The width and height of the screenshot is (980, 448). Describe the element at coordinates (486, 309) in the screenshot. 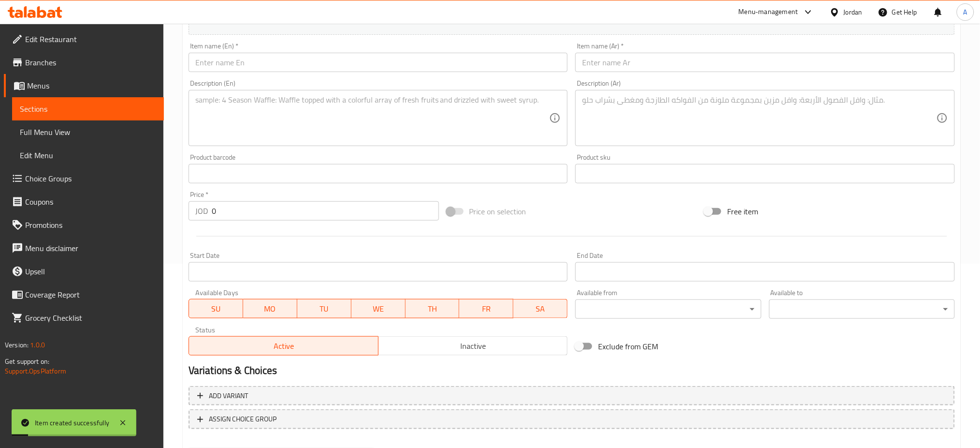

I see `span: FR` at that location.